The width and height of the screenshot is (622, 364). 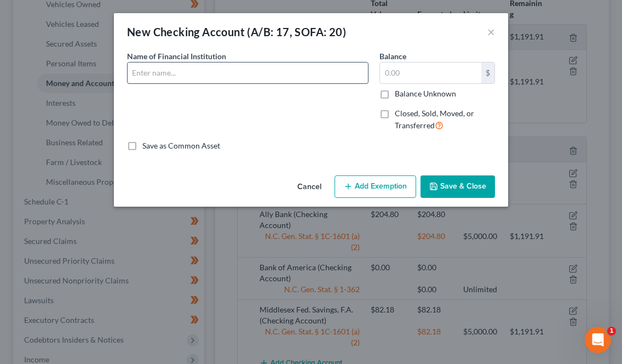 What do you see at coordinates (431, 73) in the screenshot?
I see `input: 0.00` at bounding box center [431, 73].